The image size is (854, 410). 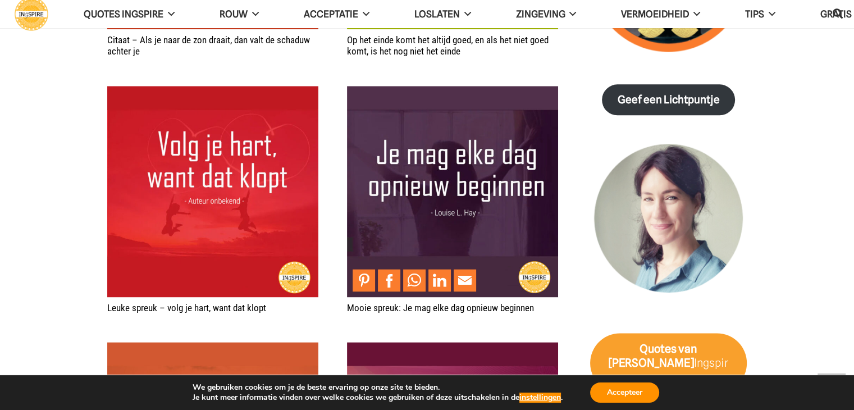 I want to click on a: Zoeken, so click(x=838, y=14).